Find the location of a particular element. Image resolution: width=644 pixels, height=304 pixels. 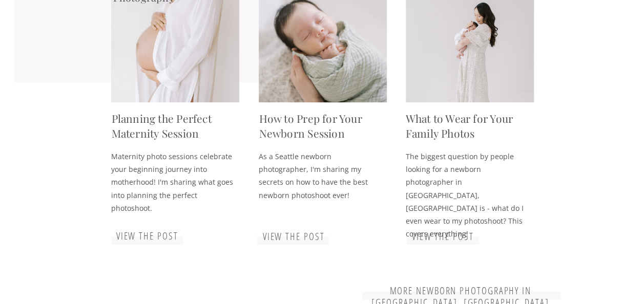

p: Maternity photo sessions celebrate your beginning journey into motherhood! I'm sharing what goes ... is located at coordinates (174, 182).